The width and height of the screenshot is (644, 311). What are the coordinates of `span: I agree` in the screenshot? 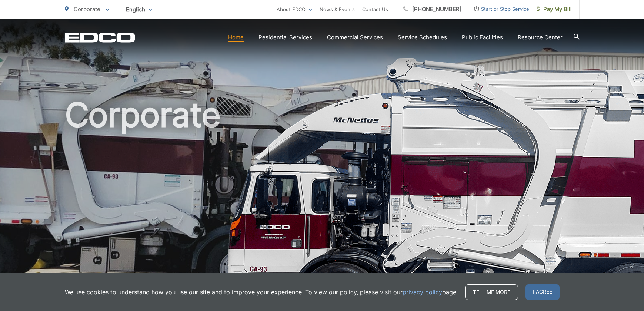 It's located at (542, 292).